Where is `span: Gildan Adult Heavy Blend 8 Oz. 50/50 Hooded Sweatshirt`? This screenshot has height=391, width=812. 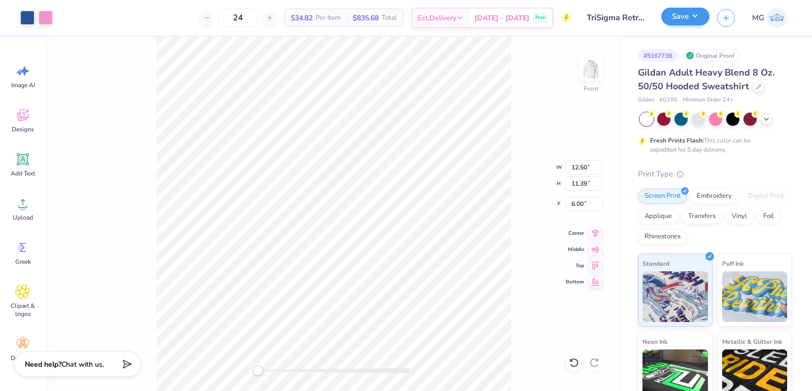
span: Gildan Adult Heavy Blend 8 Oz. 50/50 Hooded Sweatshirt is located at coordinates (706, 79).